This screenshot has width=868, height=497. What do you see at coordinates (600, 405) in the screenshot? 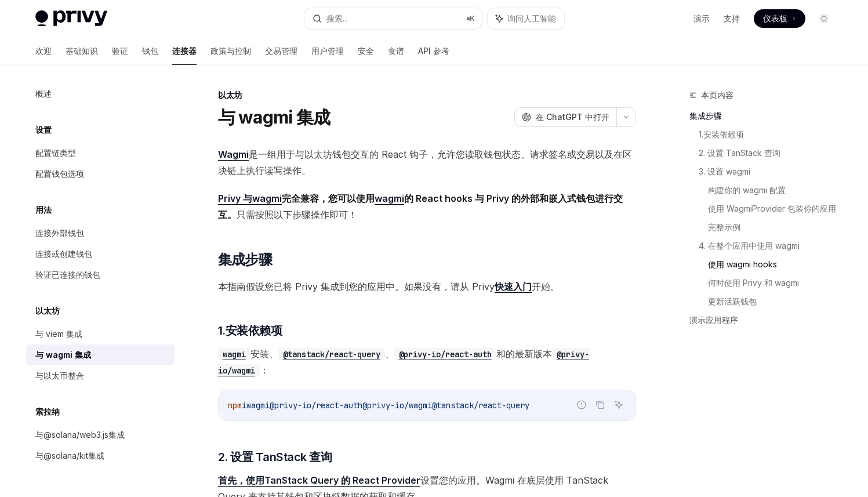
I see `button: 复制代码块中的内容` at bounding box center [600, 405].